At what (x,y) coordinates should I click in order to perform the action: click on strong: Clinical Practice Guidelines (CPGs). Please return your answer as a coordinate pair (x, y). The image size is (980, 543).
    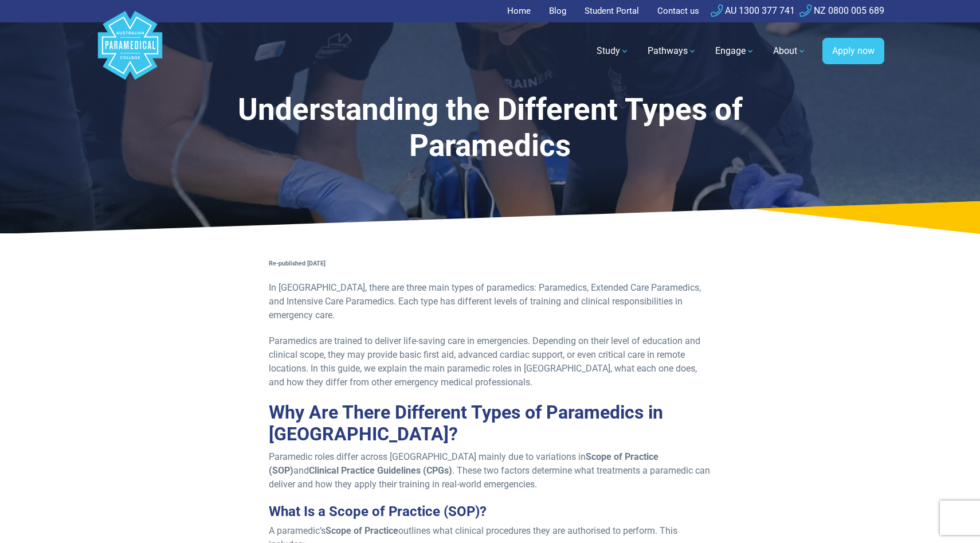
    Looking at the image, I should click on (380, 470).